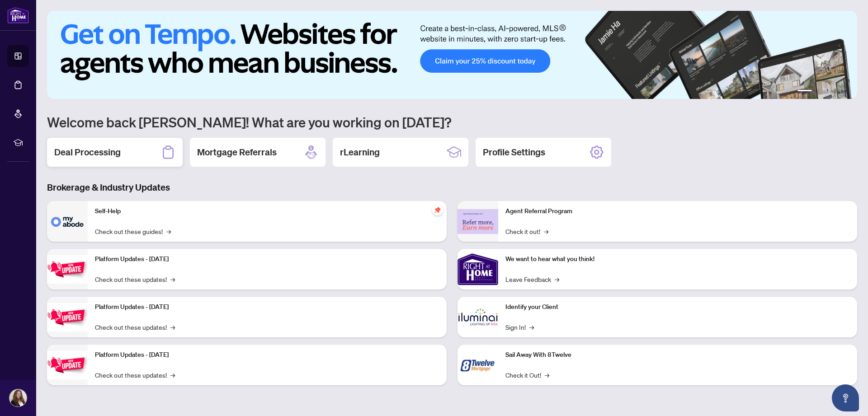 Image resolution: width=868 pixels, height=416 pixels. I want to click on img: Platform Updates - June 23, 2025, so click(68, 365).